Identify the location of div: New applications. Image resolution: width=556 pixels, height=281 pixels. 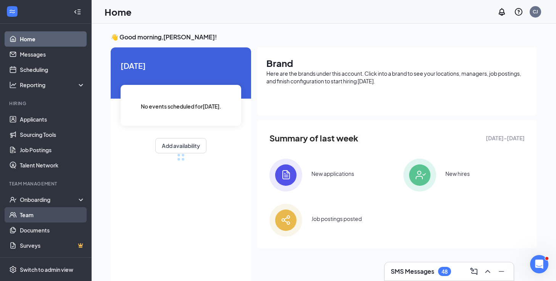
(333, 173).